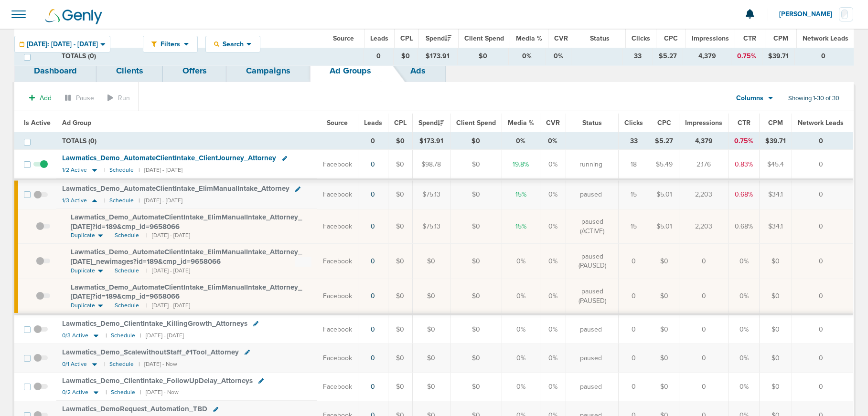  Describe the element at coordinates (826, 38) in the screenshot. I see `span: Network Leads` at that location.